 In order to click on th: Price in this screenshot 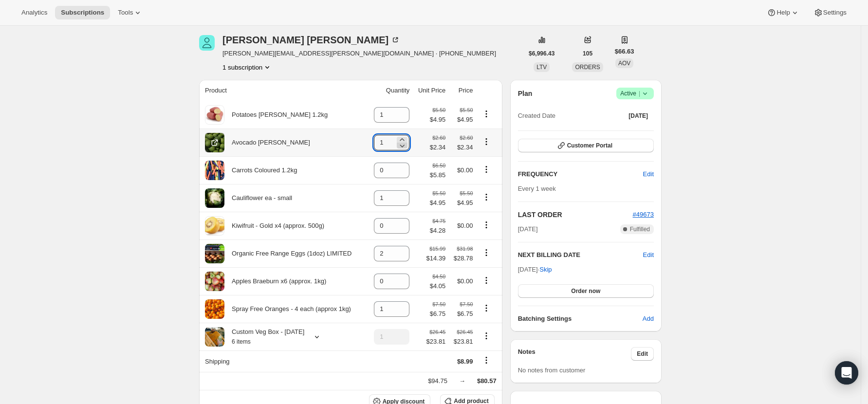, I will do `click(462, 90)`.